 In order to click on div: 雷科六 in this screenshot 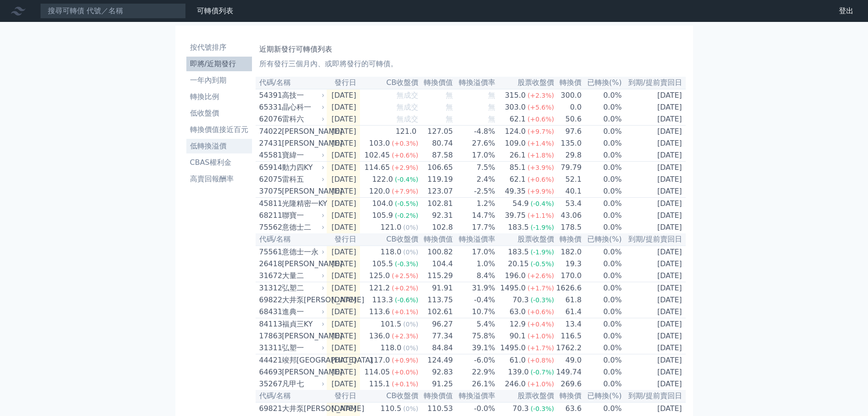, I will do `click(303, 119)`.